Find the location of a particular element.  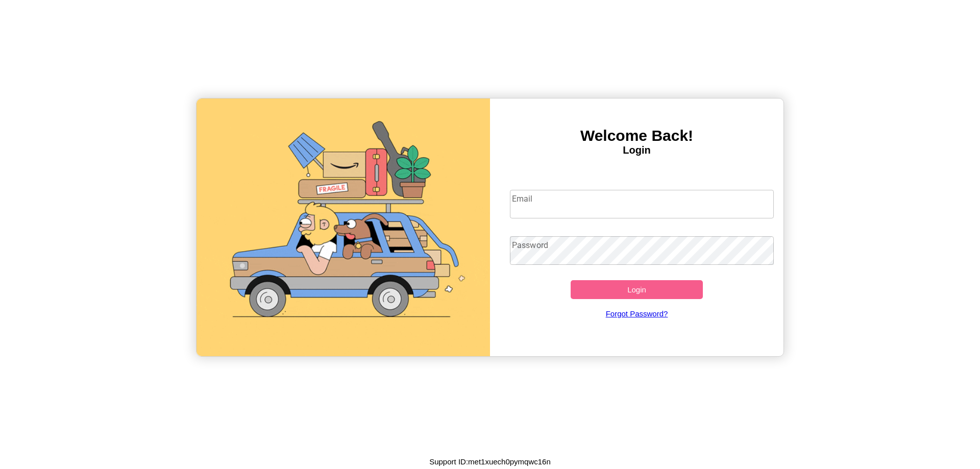

img: gif is located at coordinates (343, 227).